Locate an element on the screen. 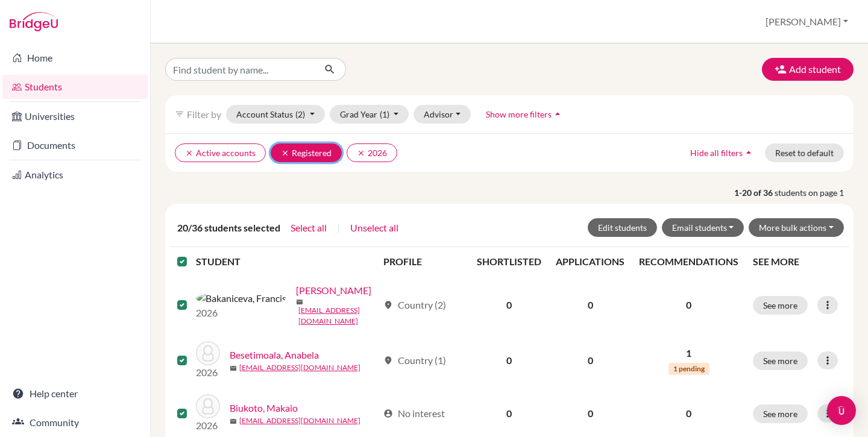 This screenshot has height=437, width=868. strong: 1-20 of 36 is located at coordinates (754, 192).